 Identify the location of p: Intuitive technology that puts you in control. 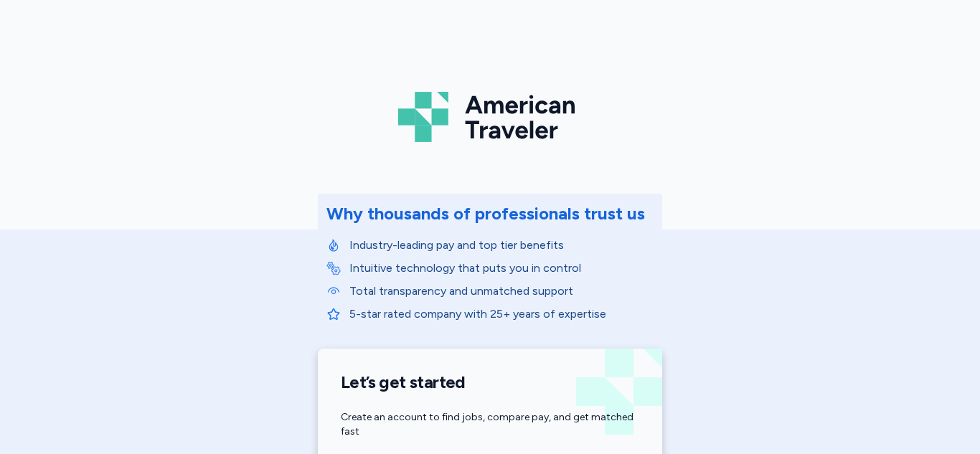
(501, 268).